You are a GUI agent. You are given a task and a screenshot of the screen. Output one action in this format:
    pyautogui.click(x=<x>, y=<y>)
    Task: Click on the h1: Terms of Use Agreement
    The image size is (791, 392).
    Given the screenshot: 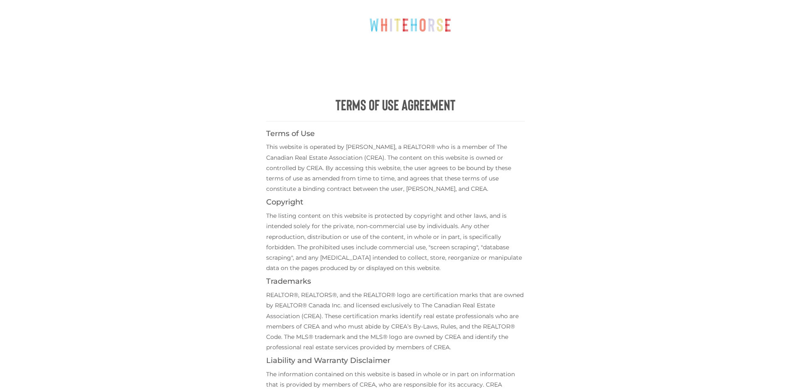 What is the action you would take?
    pyautogui.click(x=395, y=105)
    